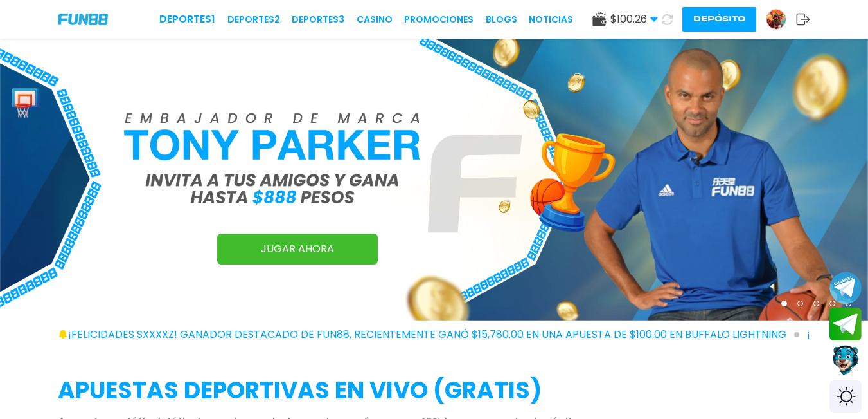 The width and height of the screenshot is (868, 419). I want to click on div: Switch theme, so click(846, 396).